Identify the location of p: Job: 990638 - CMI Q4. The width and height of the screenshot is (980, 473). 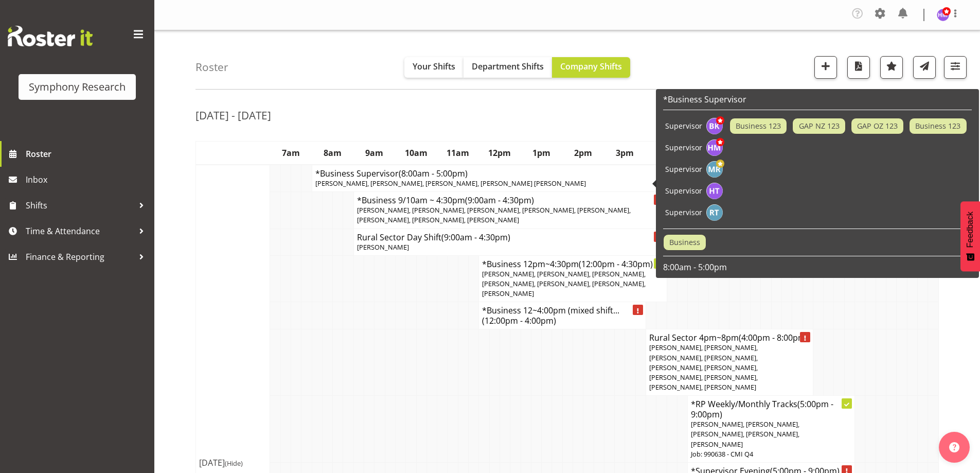
(771, 454).